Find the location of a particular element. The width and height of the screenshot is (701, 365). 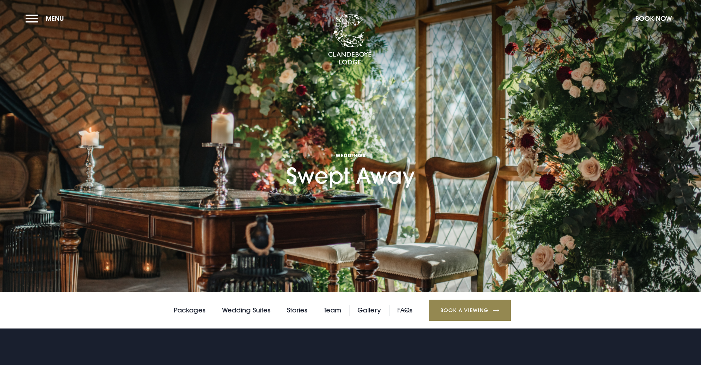

button: Menu is located at coordinates (46, 18).